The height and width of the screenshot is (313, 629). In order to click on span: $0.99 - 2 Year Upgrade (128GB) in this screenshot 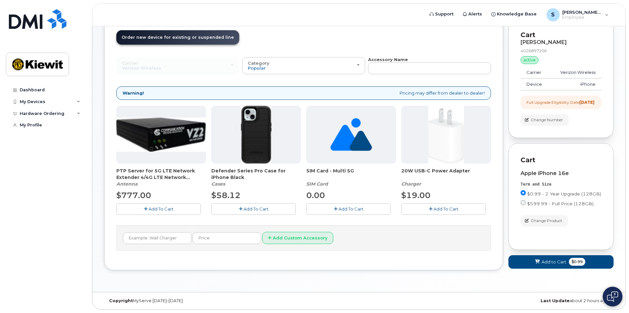, I will do `click(564, 194)`.